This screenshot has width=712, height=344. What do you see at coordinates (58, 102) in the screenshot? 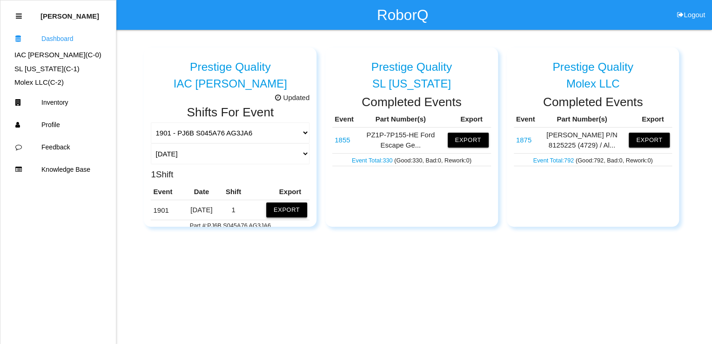
I see `a: Inventory` at bounding box center [58, 102].